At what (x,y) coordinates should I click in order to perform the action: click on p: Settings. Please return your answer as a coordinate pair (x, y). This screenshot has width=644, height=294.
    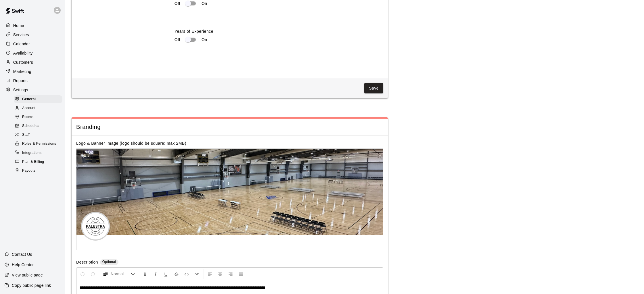
    Looking at the image, I should click on (21, 90).